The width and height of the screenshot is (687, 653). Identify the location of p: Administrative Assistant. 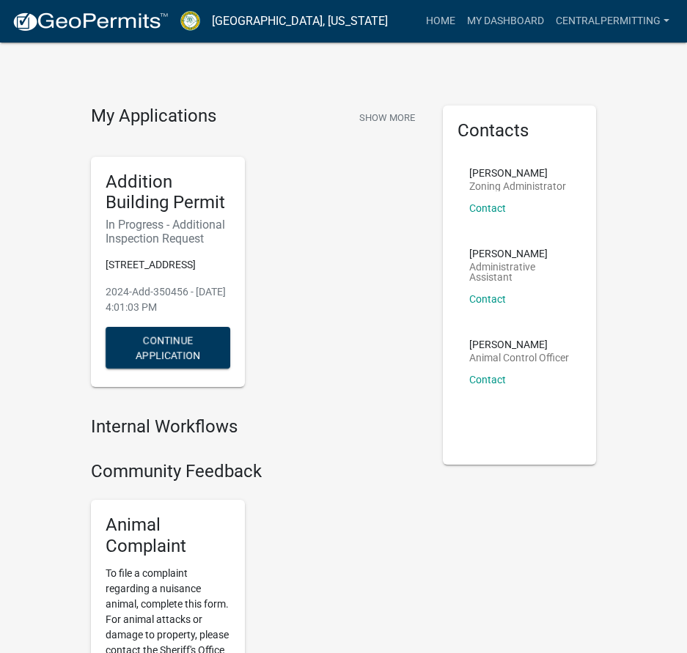
(519, 272).